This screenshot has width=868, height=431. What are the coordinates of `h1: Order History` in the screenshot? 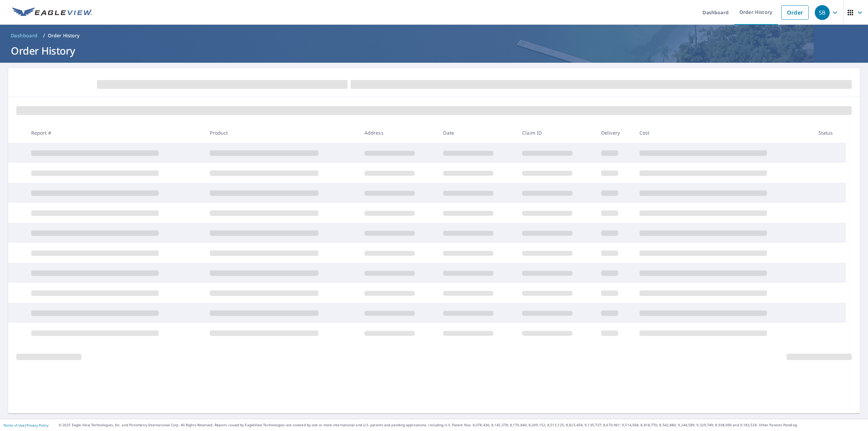 It's located at (434, 51).